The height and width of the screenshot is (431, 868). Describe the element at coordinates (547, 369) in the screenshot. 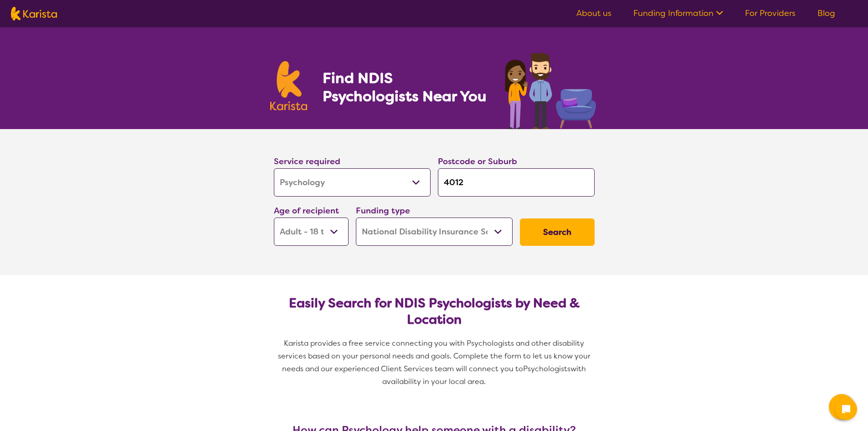

I see `span: Psychologists` at that location.